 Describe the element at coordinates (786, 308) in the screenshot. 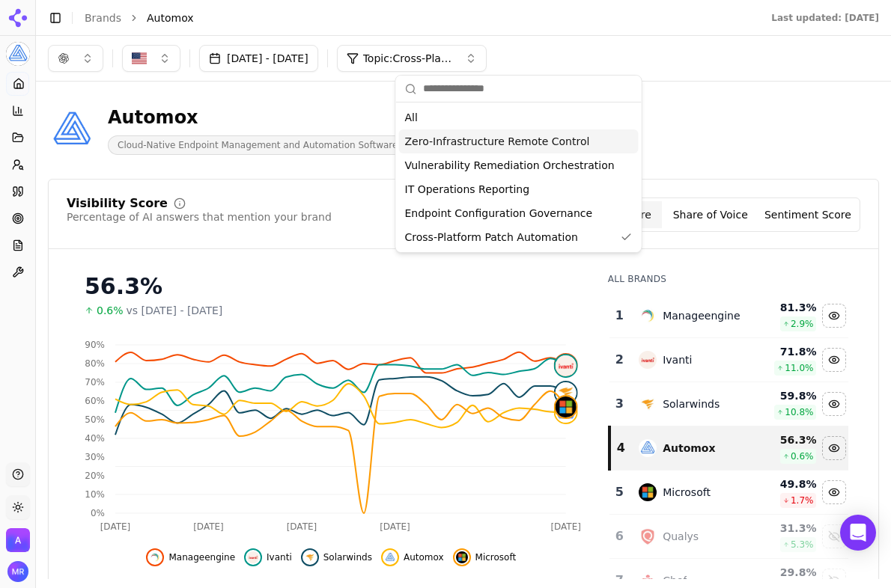

I see `div: 81.3 %` at that location.